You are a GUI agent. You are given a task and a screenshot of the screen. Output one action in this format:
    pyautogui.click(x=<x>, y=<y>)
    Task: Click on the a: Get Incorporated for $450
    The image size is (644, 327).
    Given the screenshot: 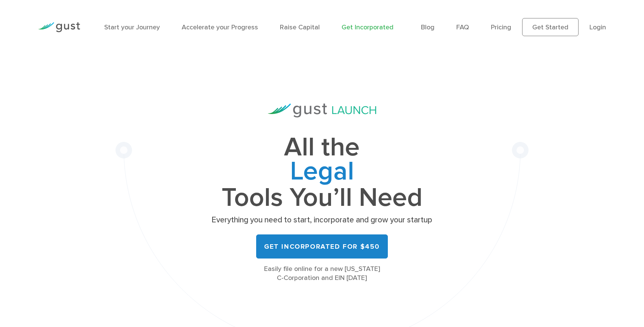 What is the action you would take?
    pyautogui.click(x=322, y=247)
    